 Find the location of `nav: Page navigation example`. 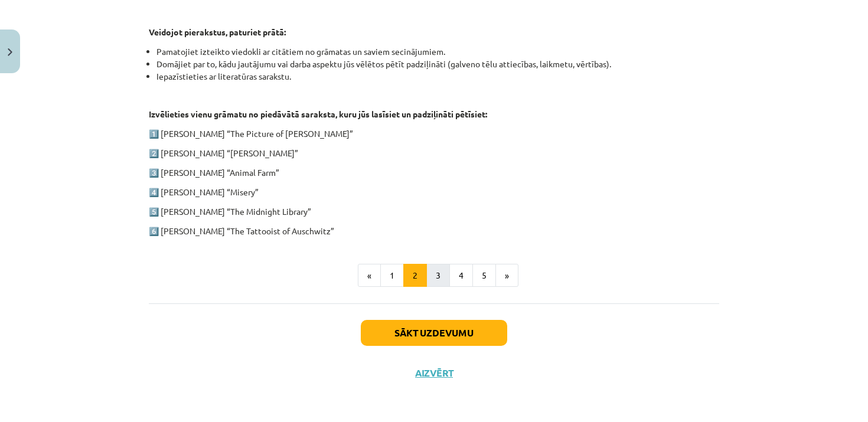

nav: Page navigation example is located at coordinates (434, 276).